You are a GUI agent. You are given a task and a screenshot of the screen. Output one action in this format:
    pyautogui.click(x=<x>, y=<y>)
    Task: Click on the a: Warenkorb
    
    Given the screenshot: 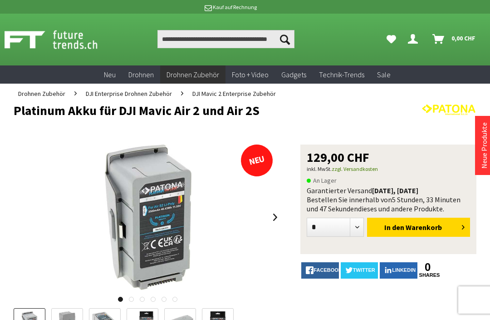 What is the action you would take?
    pyautogui.click(x=454, y=39)
    